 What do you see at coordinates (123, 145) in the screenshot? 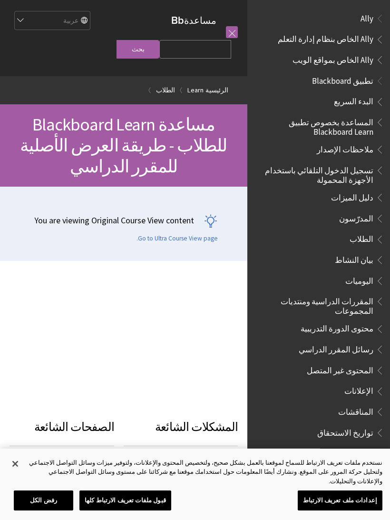
I see `span: مساعدة Blackboard Learn للطلاب - طريقة العرض الأصلية للمقرر الدراسي` at bounding box center [123, 145].